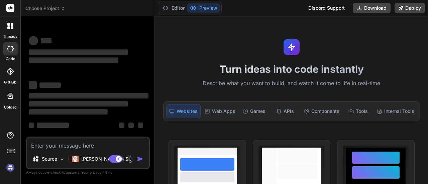 This screenshot has height=184, width=428. What do you see at coordinates (327, 8) in the screenshot?
I see `div: Discord Support` at bounding box center [327, 8].